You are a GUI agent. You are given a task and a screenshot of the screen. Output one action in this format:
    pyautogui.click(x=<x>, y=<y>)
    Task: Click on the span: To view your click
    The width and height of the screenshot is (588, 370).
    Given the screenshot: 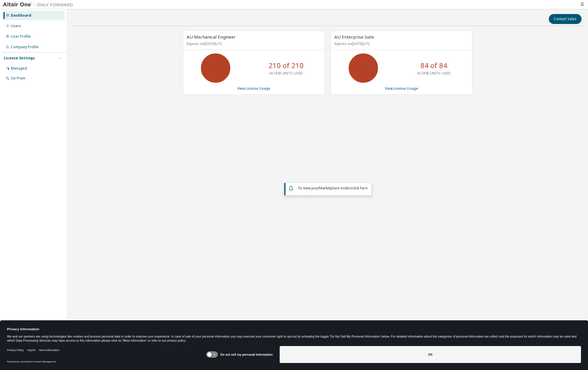 What is the action you would take?
    pyautogui.click(x=333, y=188)
    